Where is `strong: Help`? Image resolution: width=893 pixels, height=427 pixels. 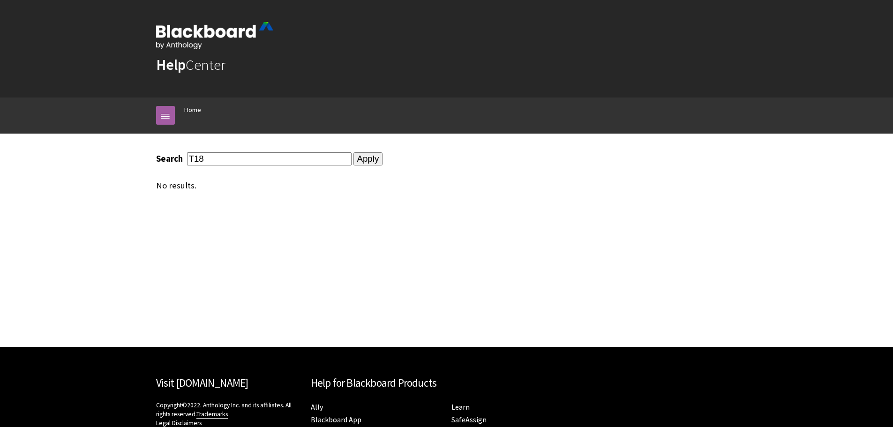 strong: Help is located at coordinates (171, 65).